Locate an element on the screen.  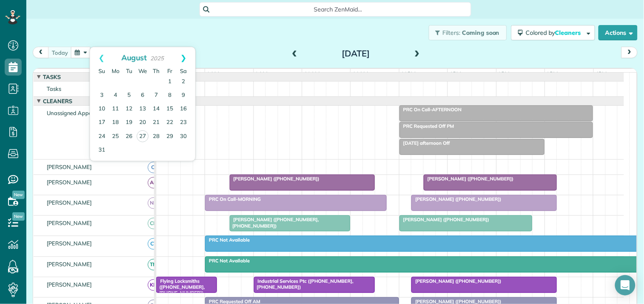
a: 9 is located at coordinates (184, 95).